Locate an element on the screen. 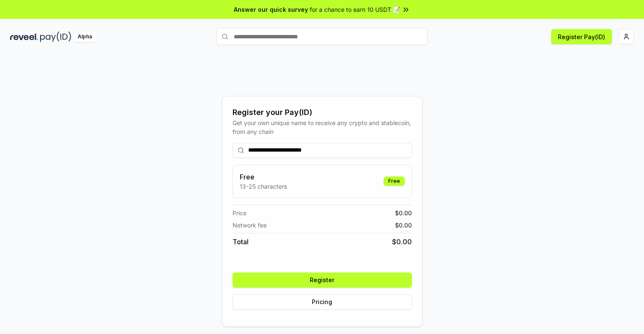 The width and height of the screenshot is (644, 334). span: Network fee is located at coordinates (250, 226).